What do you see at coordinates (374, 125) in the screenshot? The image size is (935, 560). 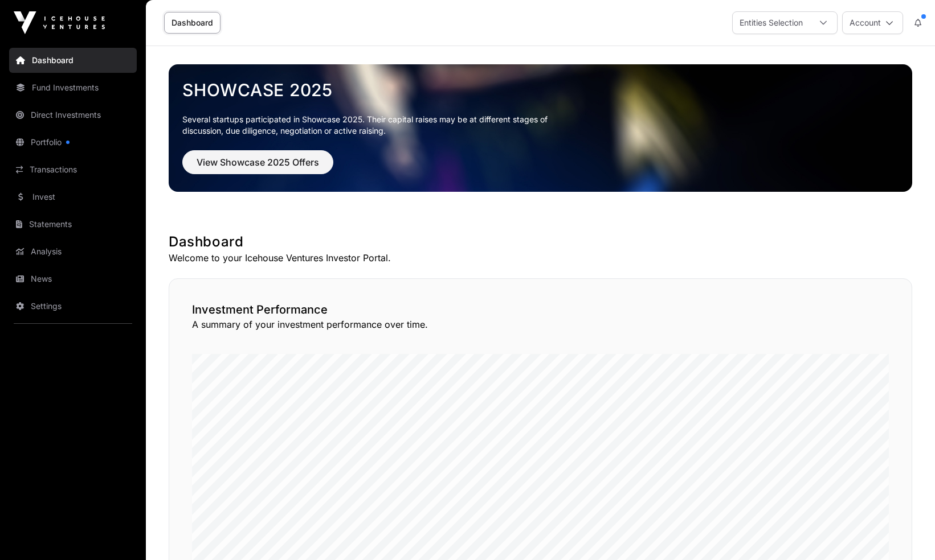 I see `p: Several startups participated in Showcase 2025. Their capital raises may be at different stages o...` at bounding box center [374, 125].